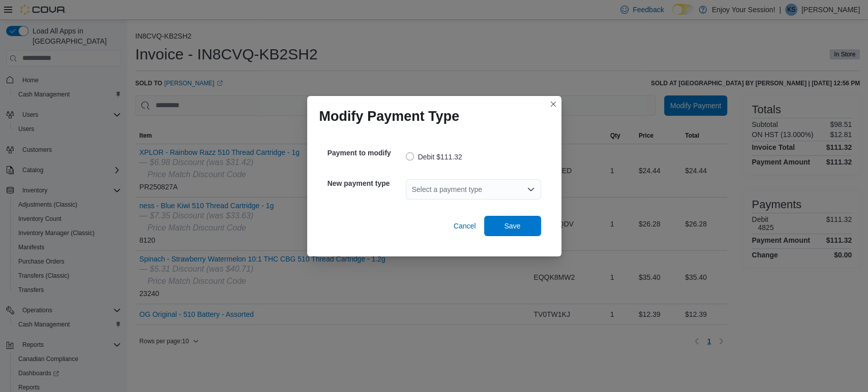 The height and width of the screenshot is (392, 868). What do you see at coordinates (434, 157) in the screenshot?
I see `label: Debit $111.32` at bounding box center [434, 157].